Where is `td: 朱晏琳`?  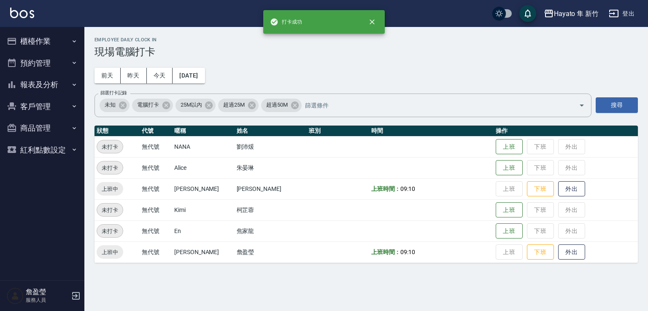 td: 朱晏琳 is located at coordinates (271, 168).